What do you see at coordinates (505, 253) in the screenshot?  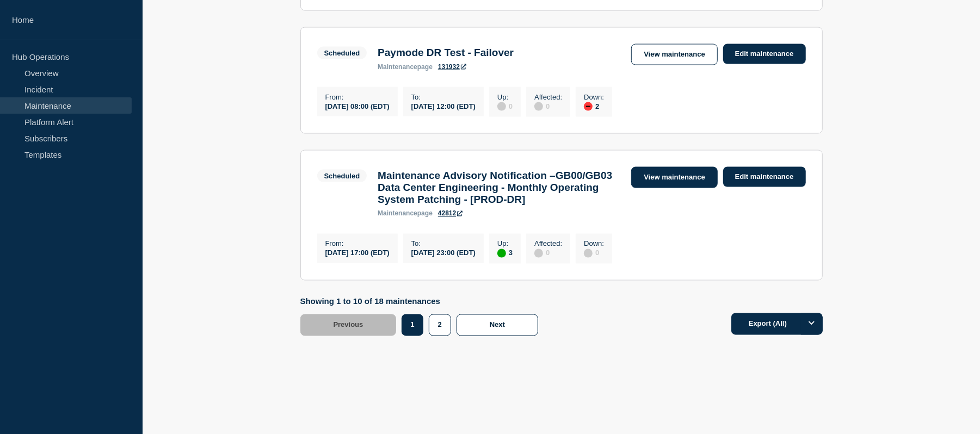 I see `div: 3` at bounding box center [505, 253].